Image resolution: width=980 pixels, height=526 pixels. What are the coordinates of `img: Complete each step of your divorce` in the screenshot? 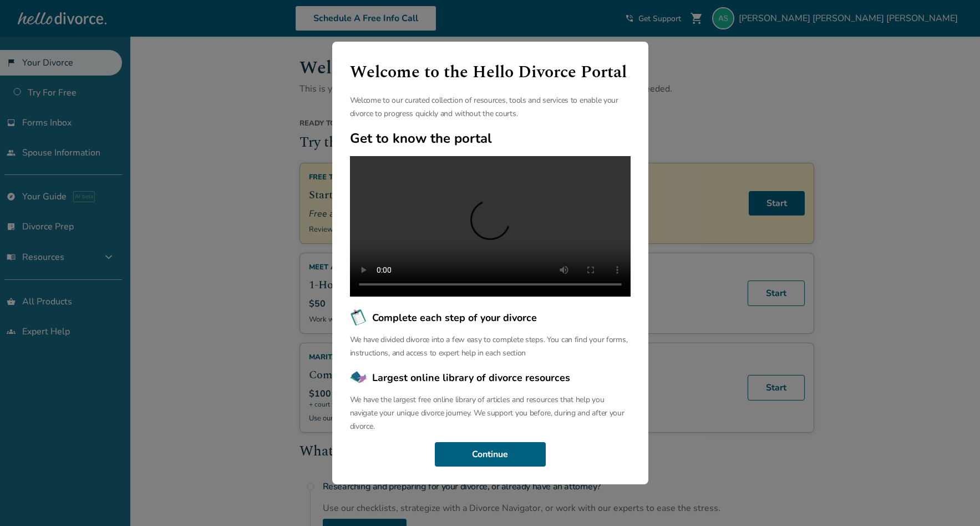 It's located at (359, 318).